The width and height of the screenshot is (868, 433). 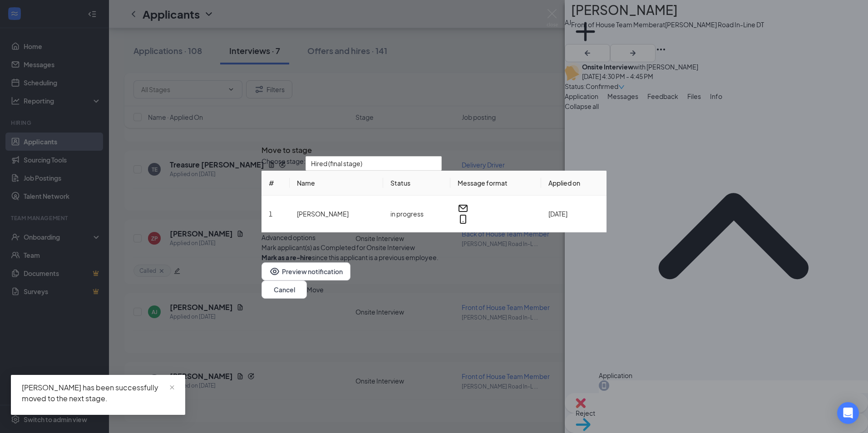 I want to click on button: Cancel, so click(x=284, y=290).